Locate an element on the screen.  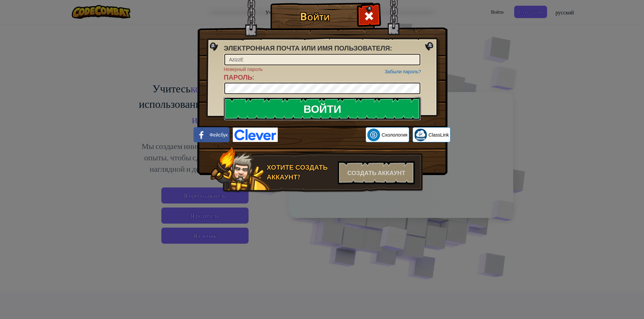
font: Пароль is located at coordinates (238, 77).